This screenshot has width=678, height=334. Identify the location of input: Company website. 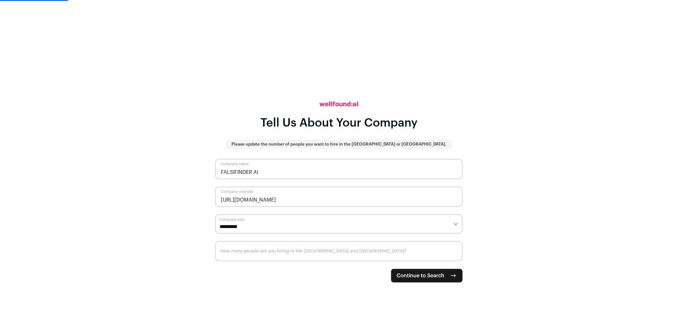
(339, 197).